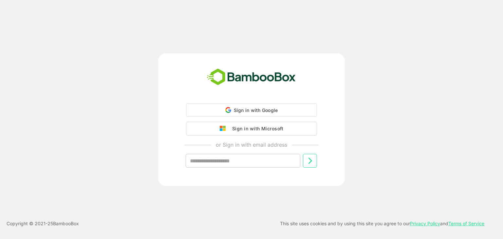 Image resolution: width=503 pixels, height=239 pixels. Describe the element at coordinates (251, 77) in the screenshot. I see `img: bamboobox` at that location.